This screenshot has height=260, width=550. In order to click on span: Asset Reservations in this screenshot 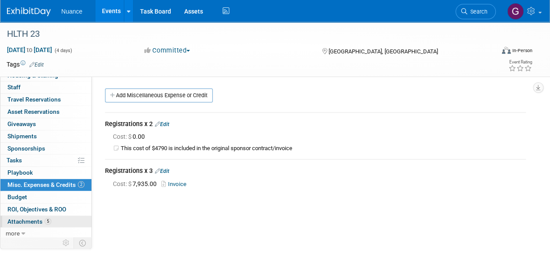, I will do `click(33, 112)`.